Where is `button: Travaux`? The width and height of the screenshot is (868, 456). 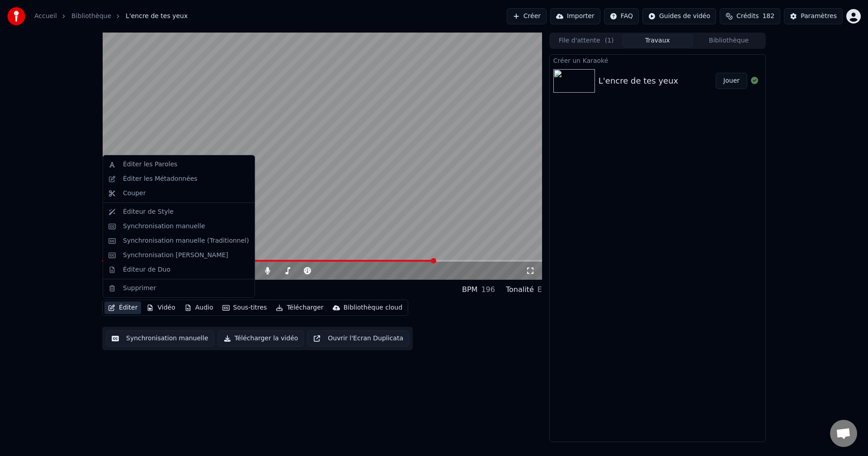 button: Travaux is located at coordinates (658, 41).